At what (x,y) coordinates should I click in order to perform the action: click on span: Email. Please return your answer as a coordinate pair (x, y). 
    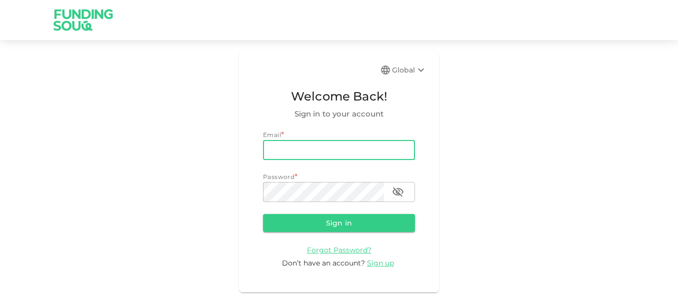
    Looking at the image, I should click on (272, 135).